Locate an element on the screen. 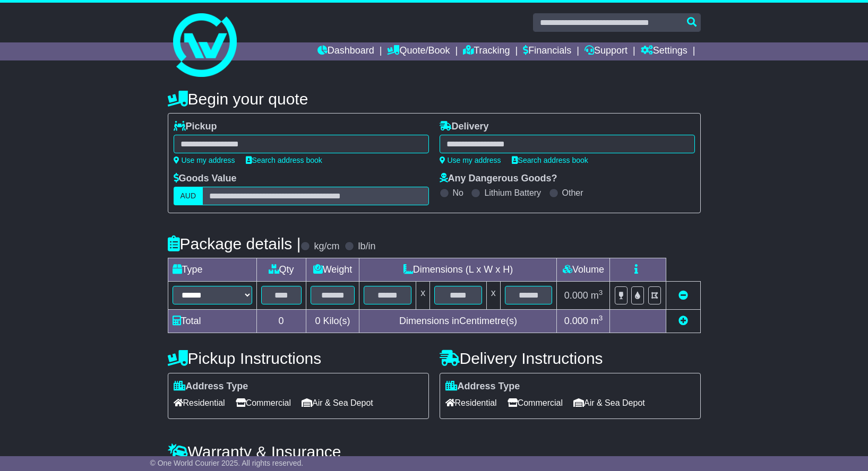  td: Type is located at coordinates (212, 270).